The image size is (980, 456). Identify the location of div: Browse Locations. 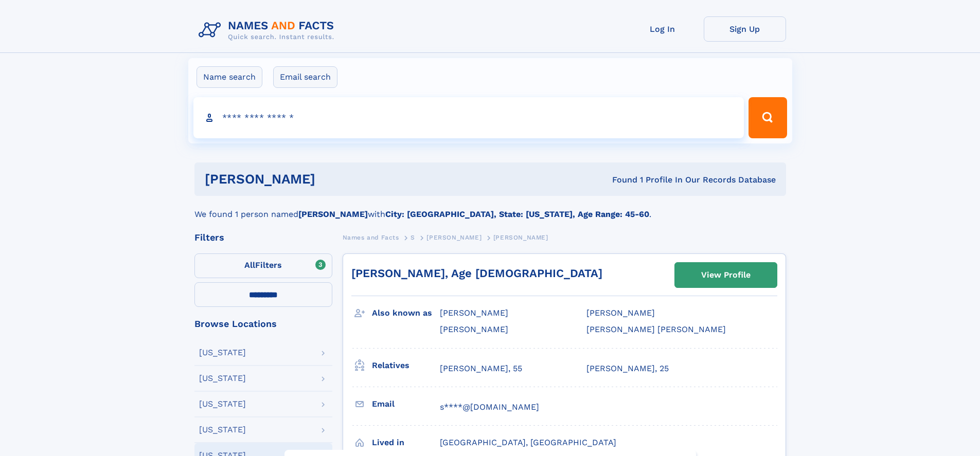
(264, 324).